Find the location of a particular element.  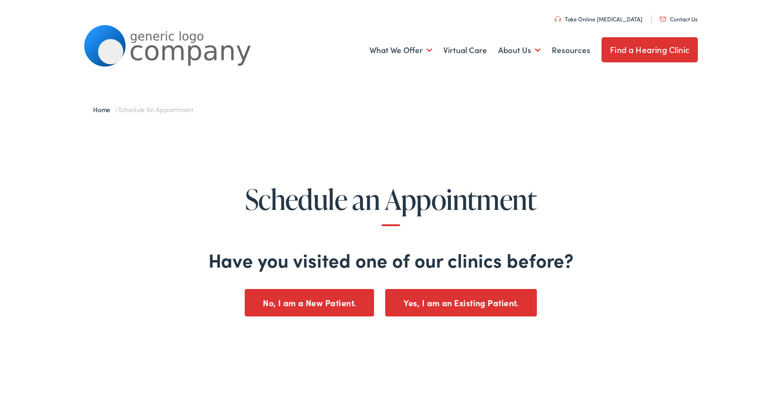

a: About Us is located at coordinates (519, 49).